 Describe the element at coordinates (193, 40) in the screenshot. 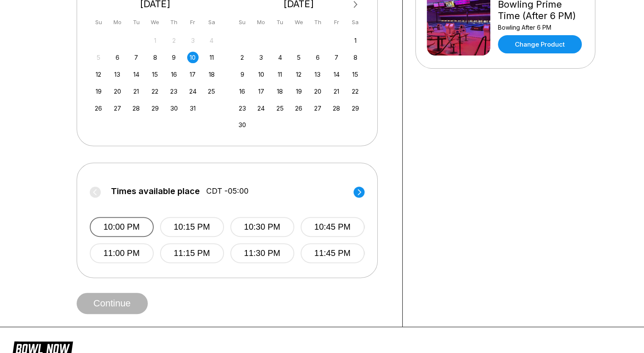

I see `div: Not available Friday, October 3rd, 2025` at that location.